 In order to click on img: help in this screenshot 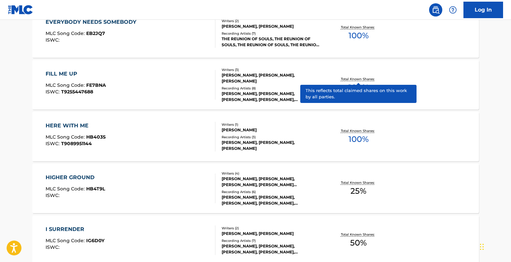, I will do `click(453, 10)`.